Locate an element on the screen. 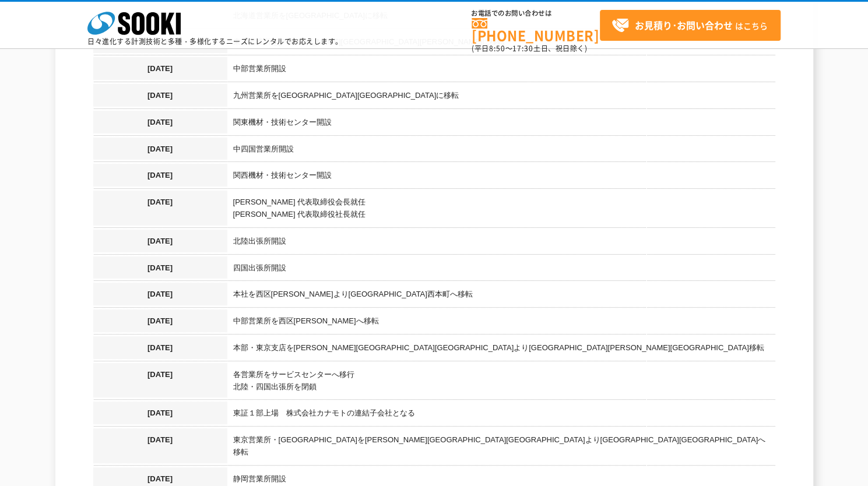 This screenshot has height=486, width=868. span: お電話でのお問い合わせは is located at coordinates (535, 14).